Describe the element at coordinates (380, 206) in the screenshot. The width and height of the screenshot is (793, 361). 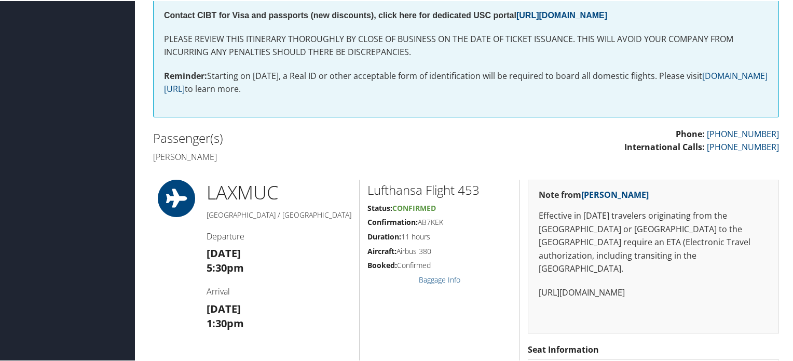
I see `strong: Status:` at that location.